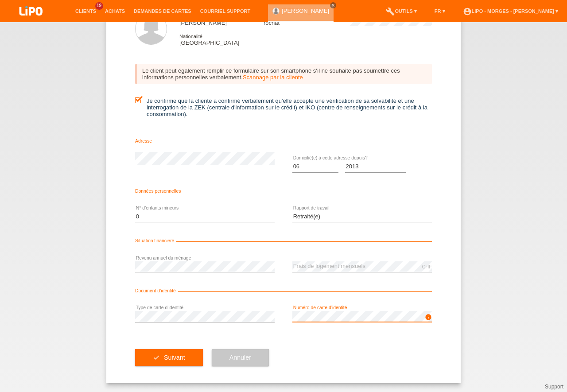 This screenshot has height=392, width=567. Describe the element at coordinates (99, 6) in the screenshot. I see `span: 19` at that location.